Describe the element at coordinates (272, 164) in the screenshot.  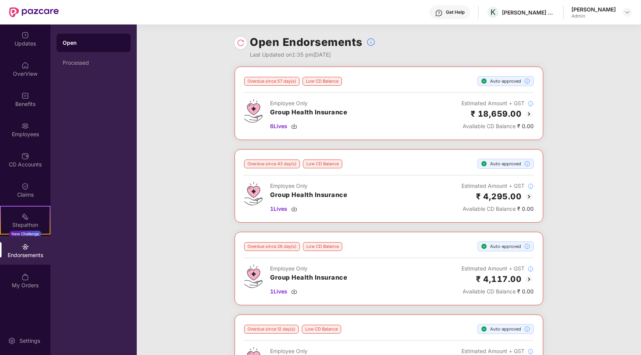
I see `div: Overdue since 43 day(s)` at that location.